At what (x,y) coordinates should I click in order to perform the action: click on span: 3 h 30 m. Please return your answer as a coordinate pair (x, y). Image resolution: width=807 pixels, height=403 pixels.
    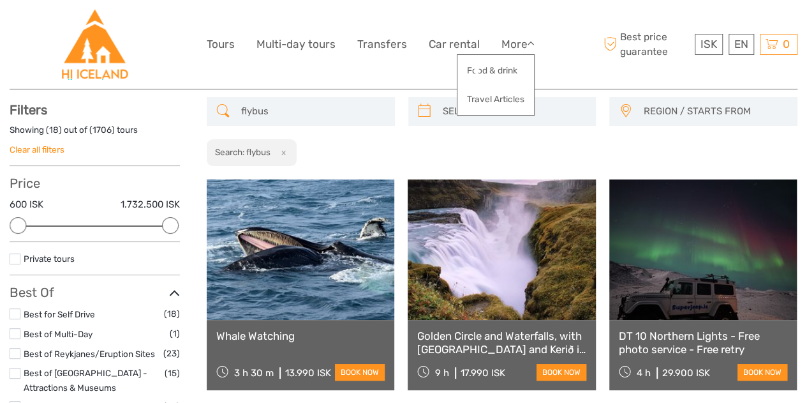
    Looking at the image, I should click on (254, 373).